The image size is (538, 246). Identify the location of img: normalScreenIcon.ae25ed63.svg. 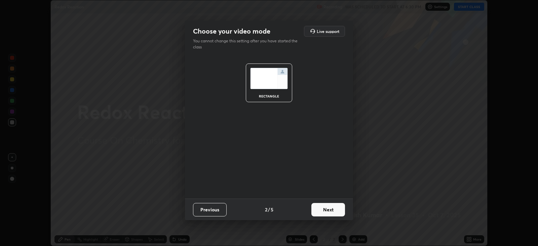
(269, 78).